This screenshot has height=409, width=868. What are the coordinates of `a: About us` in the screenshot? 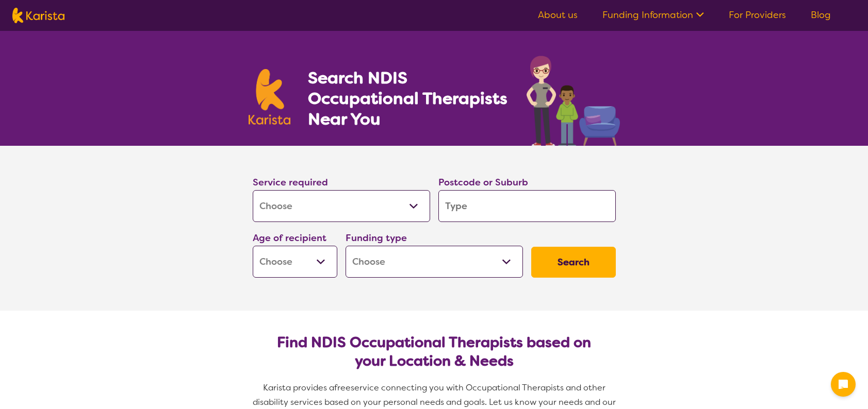 It's located at (557, 15).